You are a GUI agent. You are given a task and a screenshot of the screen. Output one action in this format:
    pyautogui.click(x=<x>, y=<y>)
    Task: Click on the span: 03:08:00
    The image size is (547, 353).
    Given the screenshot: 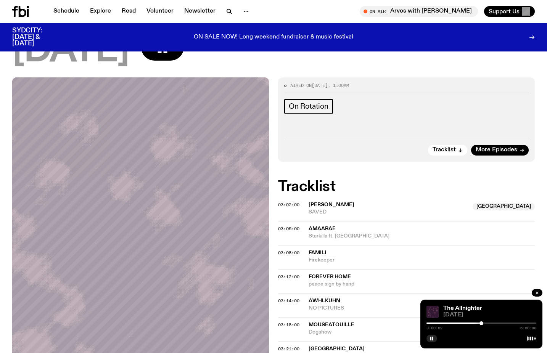 What is the action you would take?
    pyautogui.click(x=289, y=253)
    